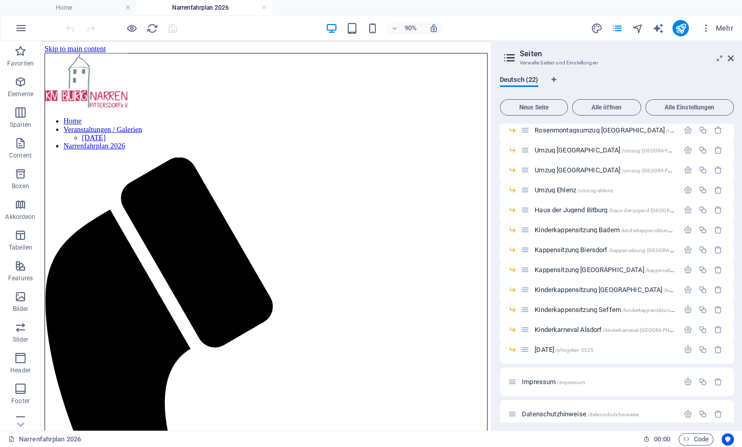 Image resolution: width=742 pixels, height=447 pixels. Describe the element at coordinates (605, 310) in the screenshot. I see `div: Kinderkappensitzung Seffern/kinderkappensitzung-seffern` at that location.